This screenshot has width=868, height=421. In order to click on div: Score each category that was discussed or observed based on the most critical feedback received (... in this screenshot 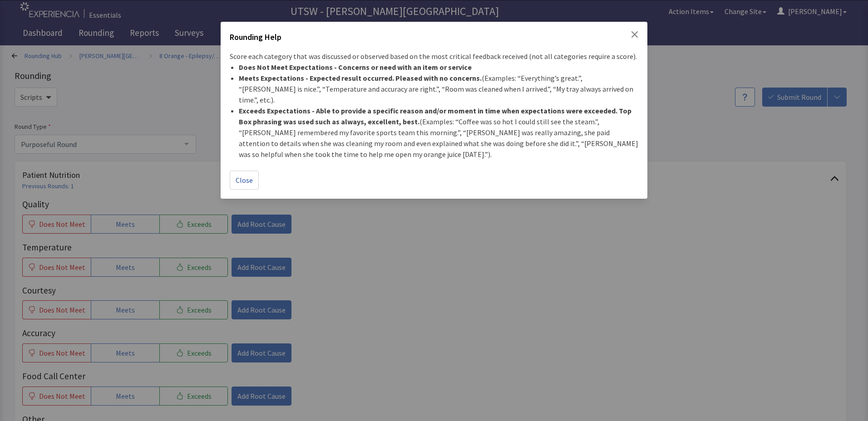, I will do `click(434, 56)`.